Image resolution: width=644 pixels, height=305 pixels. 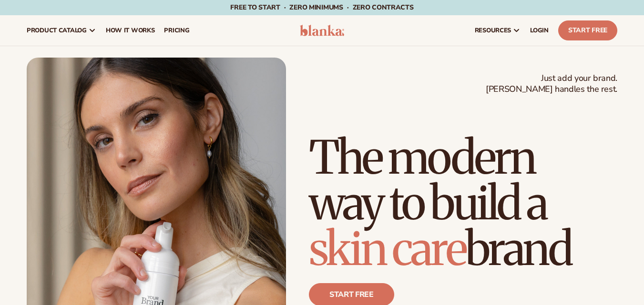 I want to click on a: resources, so click(x=497, y=30).